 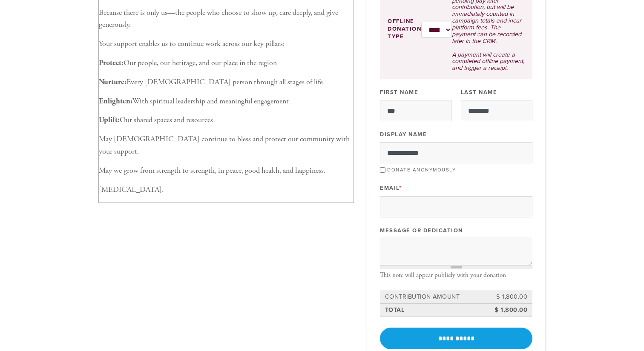 I want to click on span: This field is required., so click(x=401, y=188).